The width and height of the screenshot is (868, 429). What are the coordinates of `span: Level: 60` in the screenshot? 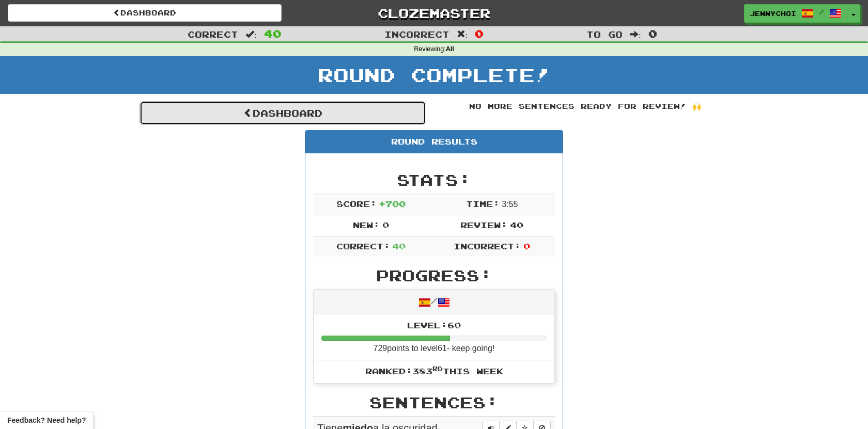 It's located at (434, 325).